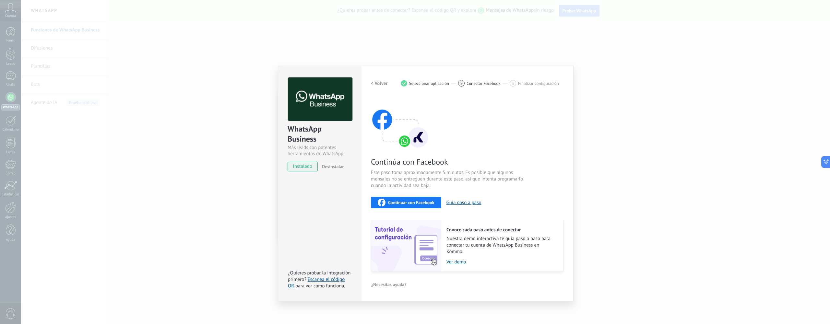 The image size is (830, 324). Describe the element at coordinates (400, 123) in the screenshot. I see `img: connect with facebook` at that location.